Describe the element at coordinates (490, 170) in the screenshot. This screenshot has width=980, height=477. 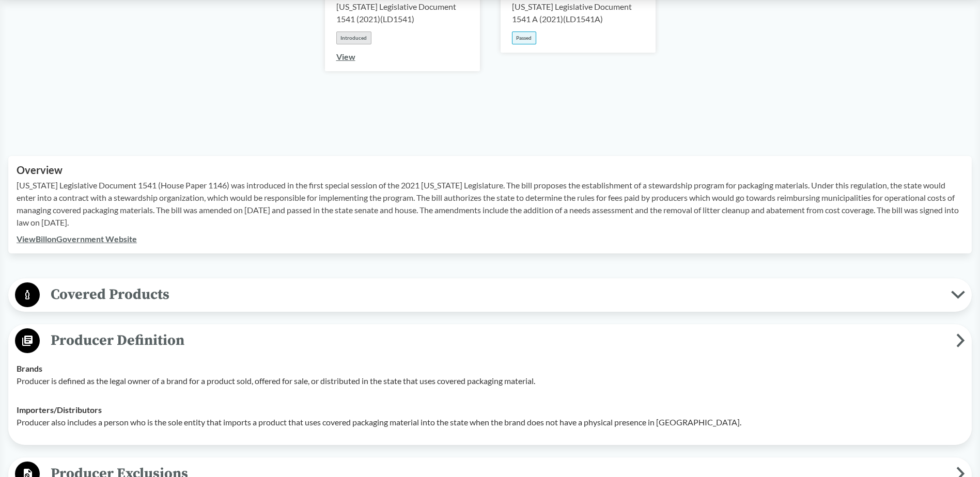
I see `h2: Overview` at that location.